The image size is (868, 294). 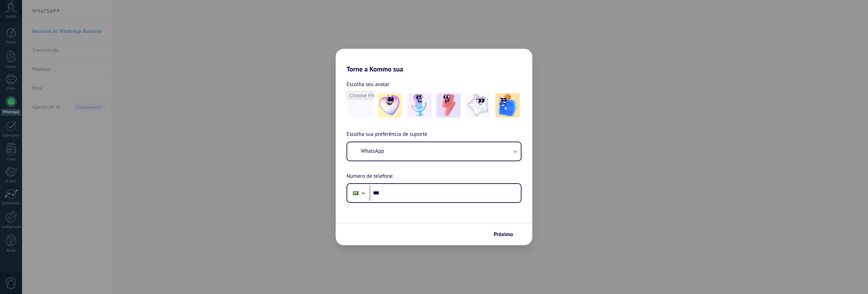 I want to click on img: -1.jpeg, so click(x=390, y=105).